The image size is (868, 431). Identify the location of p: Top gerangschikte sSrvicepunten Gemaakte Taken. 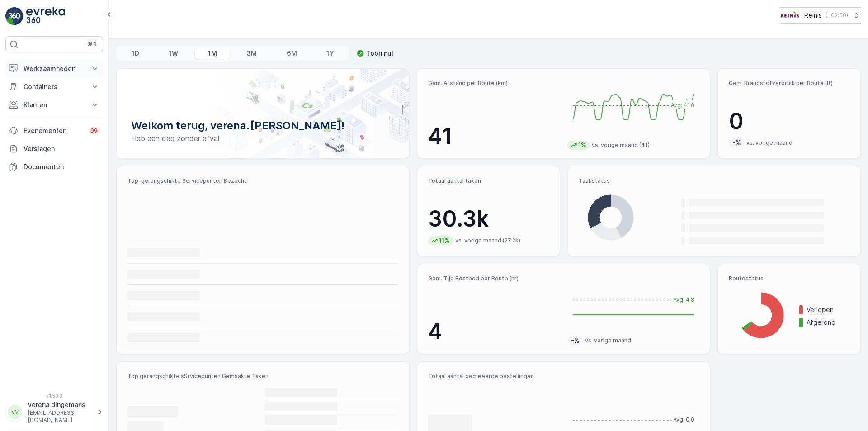
(262, 377).